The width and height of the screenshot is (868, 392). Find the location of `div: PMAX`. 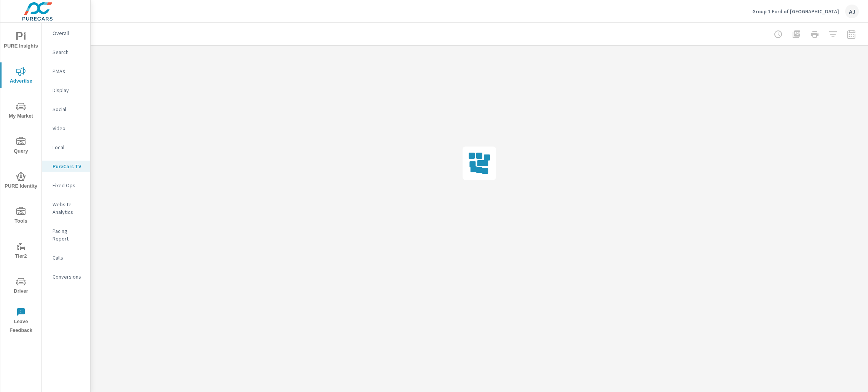

div: PMAX is located at coordinates (66, 71).